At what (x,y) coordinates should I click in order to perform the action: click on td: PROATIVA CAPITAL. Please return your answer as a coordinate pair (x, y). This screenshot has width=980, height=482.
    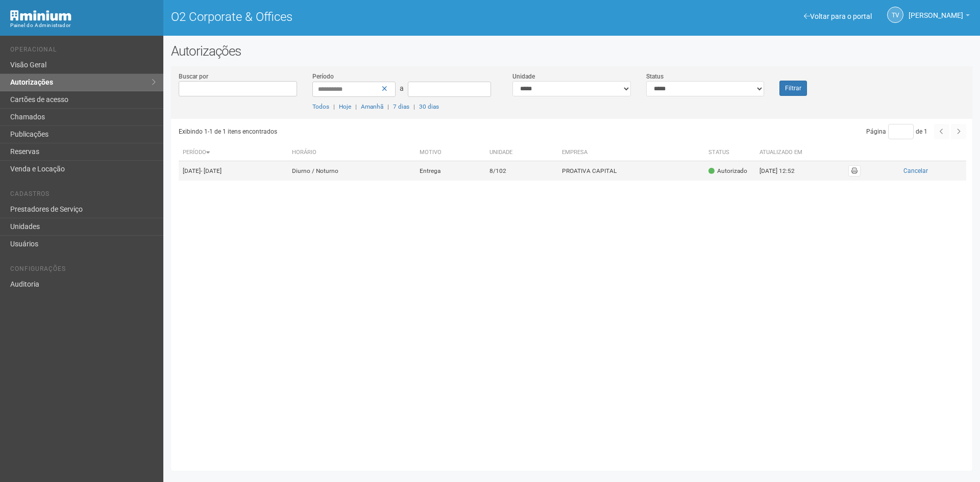
    Looking at the image, I should click on (631, 171).